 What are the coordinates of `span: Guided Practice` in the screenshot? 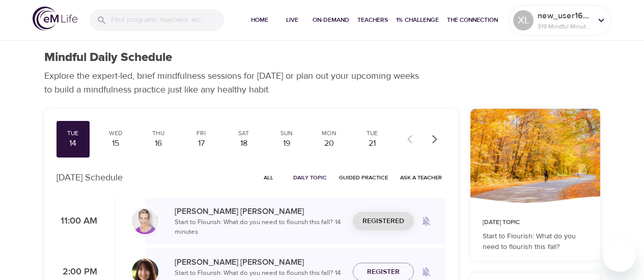 It's located at (364, 178).